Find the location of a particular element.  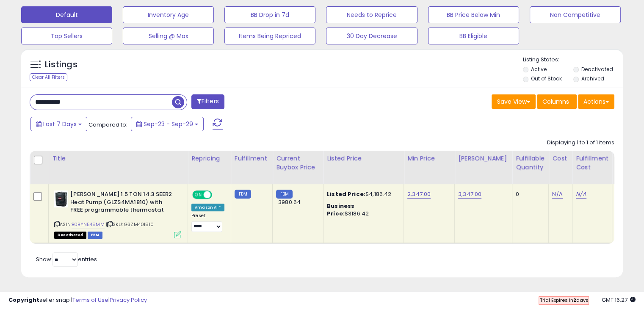

span: Trial Expires in days is located at coordinates (564, 300).